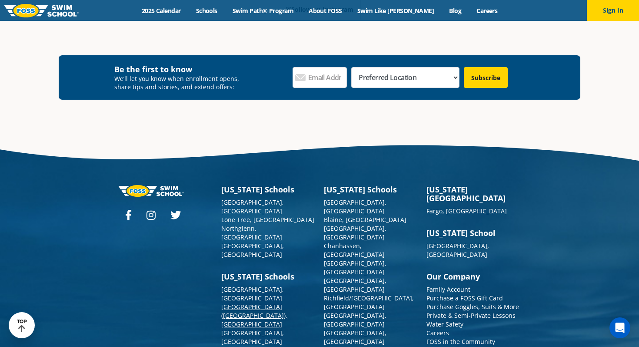  Describe the element at coordinates (461, 341) in the screenshot. I see `a: FOSS in the Community` at that location.